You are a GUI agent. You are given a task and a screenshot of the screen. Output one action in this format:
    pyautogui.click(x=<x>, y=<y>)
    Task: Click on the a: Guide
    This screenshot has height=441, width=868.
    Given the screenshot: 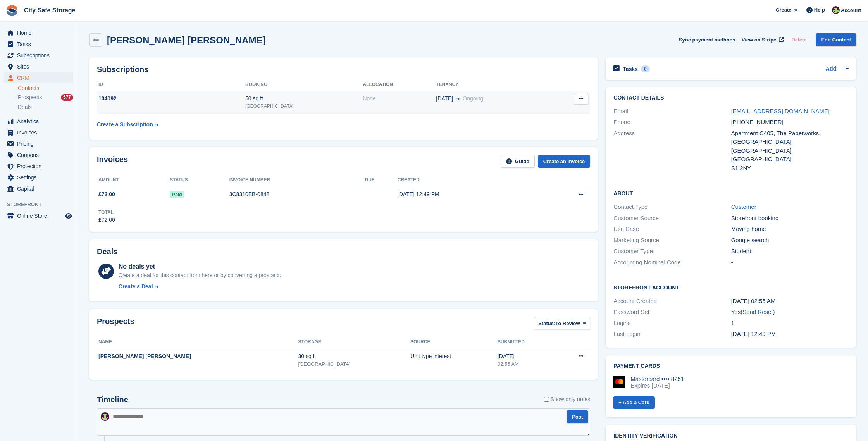 What is the action you would take?
    pyautogui.click(x=518, y=161)
    